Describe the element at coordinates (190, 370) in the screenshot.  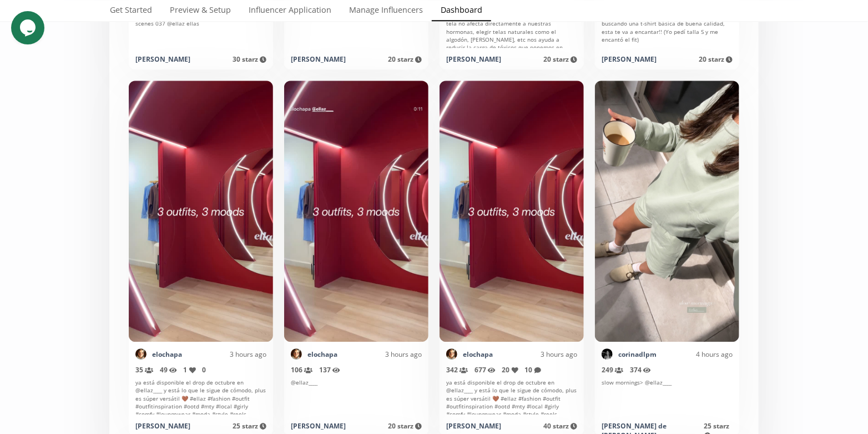
I see `span: 1` at that location.